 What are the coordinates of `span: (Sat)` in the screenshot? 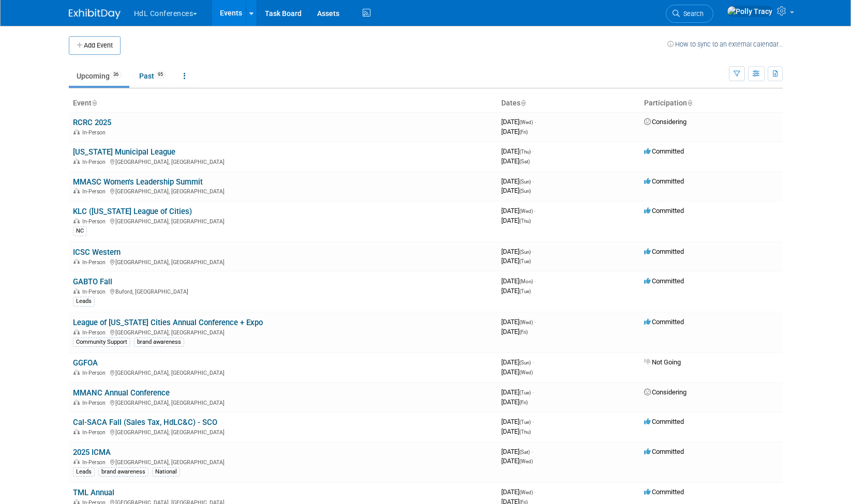 It's located at (524, 452).